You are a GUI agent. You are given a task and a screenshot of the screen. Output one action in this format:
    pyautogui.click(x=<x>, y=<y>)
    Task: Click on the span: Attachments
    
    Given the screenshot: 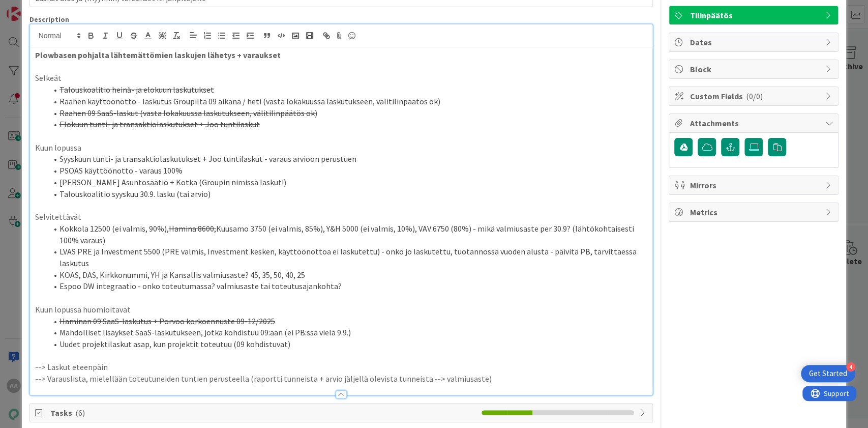 What is the action you would take?
    pyautogui.click(x=754, y=123)
    